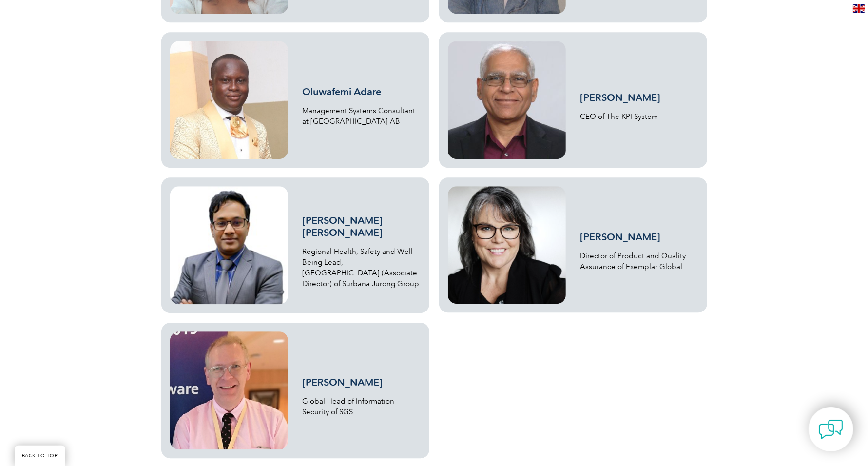 The height and width of the screenshot is (466, 868). What do you see at coordinates (506, 100) in the screenshot?
I see `img: rai` at bounding box center [506, 100].